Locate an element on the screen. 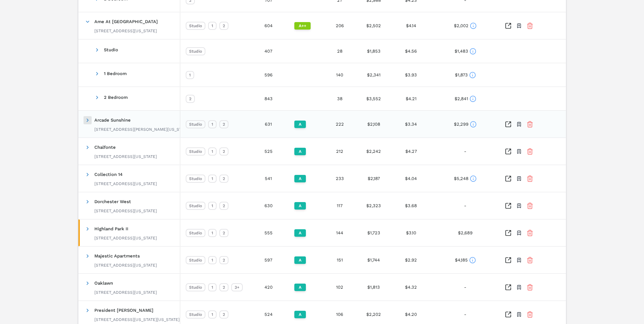 Image resolution: width=644 pixels, height=324 pixels. span: Arcade Sunshine is located at coordinates (113, 120).